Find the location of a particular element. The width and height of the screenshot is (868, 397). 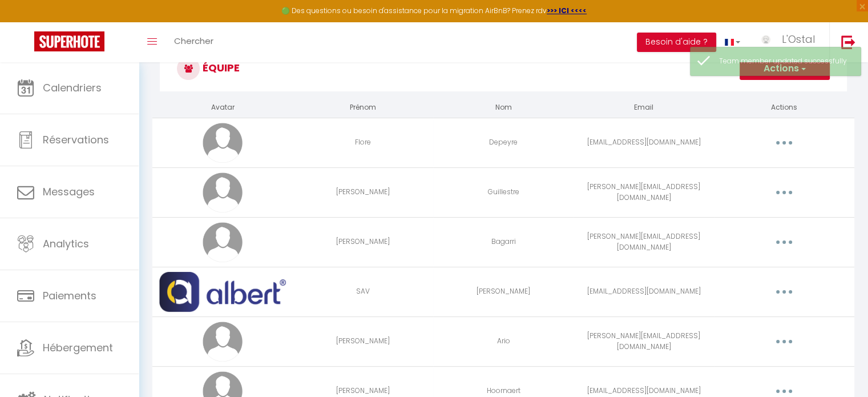

td: SAV is located at coordinates (363, 292).